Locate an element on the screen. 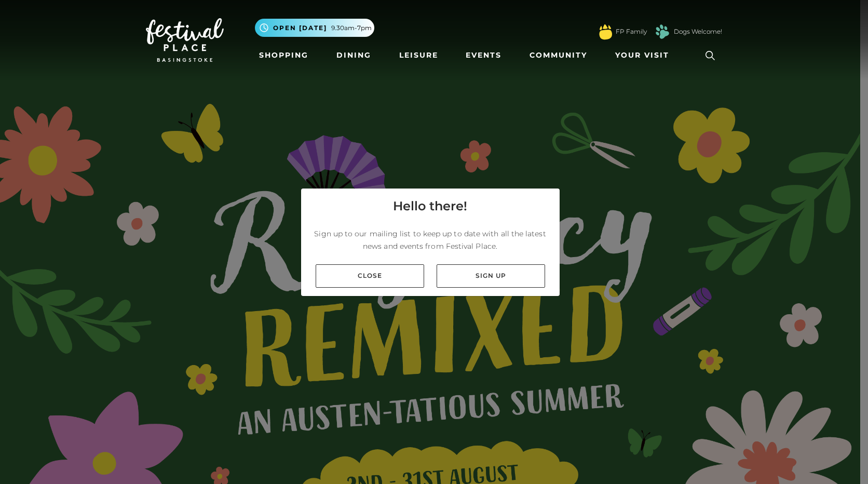  a: Community is located at coordinates (558, 55).